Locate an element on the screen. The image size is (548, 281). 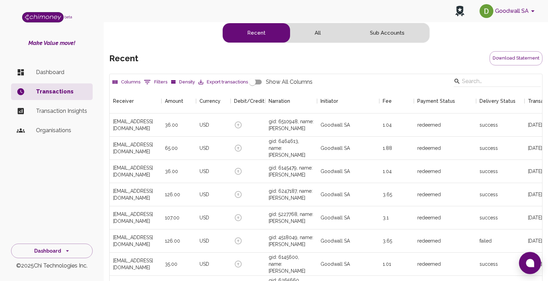
button: Density is located at coordinates (183, 82).